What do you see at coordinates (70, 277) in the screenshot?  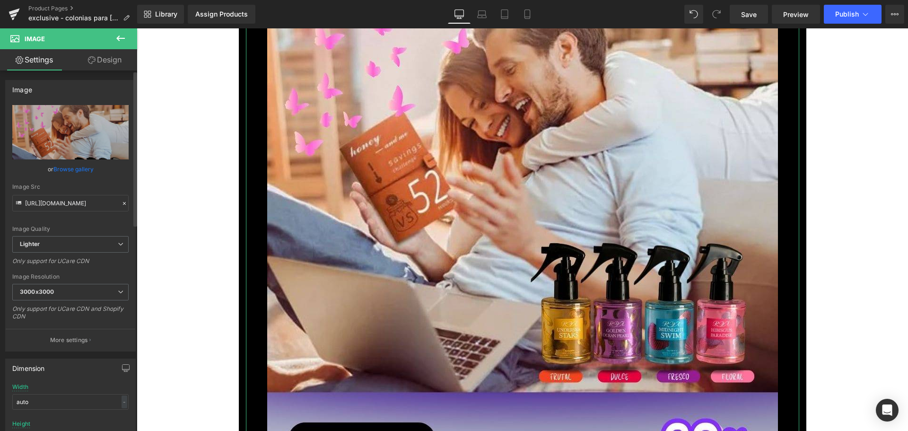 I see `div: Image Resolution` at bounding box center [70, 277].